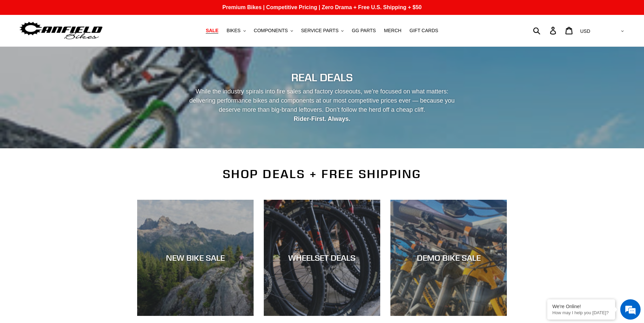 This screenshot has height=323, width=644. What do you see at coordinates (393, 30) in the screenshot?
I see `a: MERCH` at bounding box center [393, 30].